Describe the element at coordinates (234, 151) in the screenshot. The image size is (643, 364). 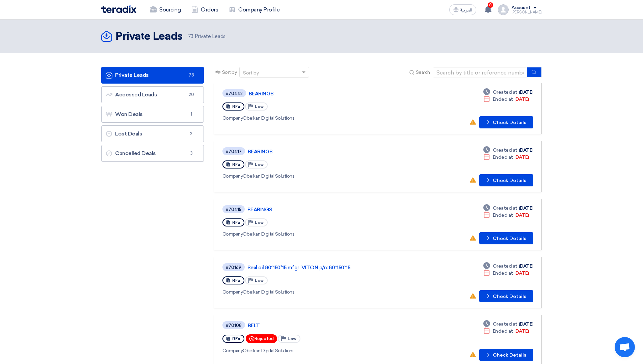
I see `div: #70417` at that location.